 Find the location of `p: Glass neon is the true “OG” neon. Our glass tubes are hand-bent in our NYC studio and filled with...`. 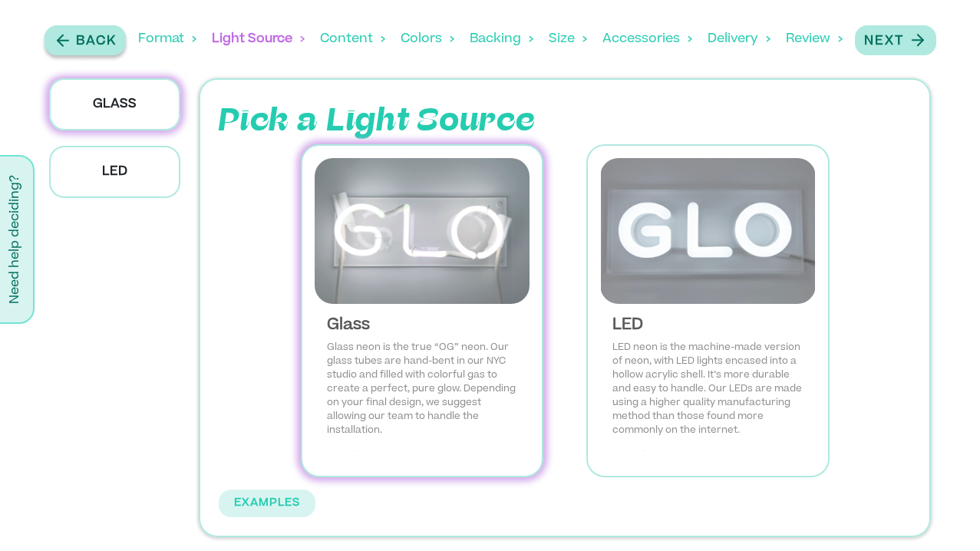

p: Glass neon is the true “OG” neon. Our glass tubes are hand-bent in our NYC studio and filled with... is located at coordinates (422, 390).